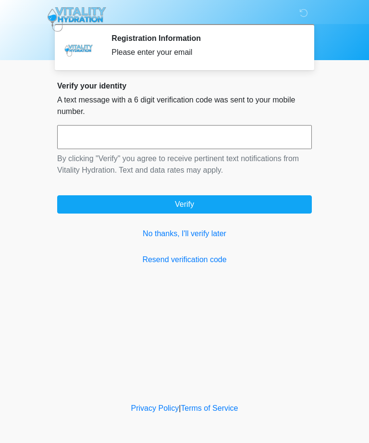  I want to click on a: Resend verification code, so click(185, 260).